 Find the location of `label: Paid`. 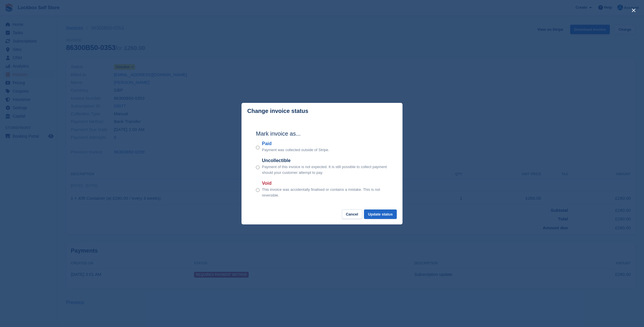

label: Paid is located at coordinates (296, 144).